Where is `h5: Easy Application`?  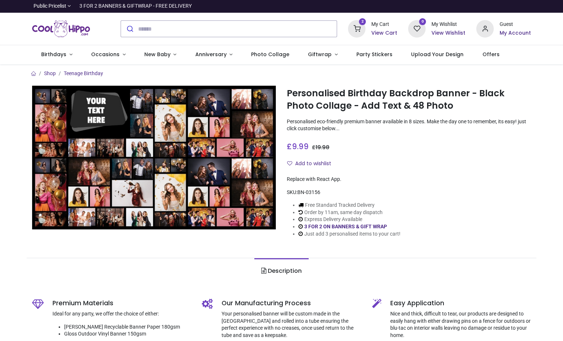
h5: Easy Application is located at coordinates (460, 303).